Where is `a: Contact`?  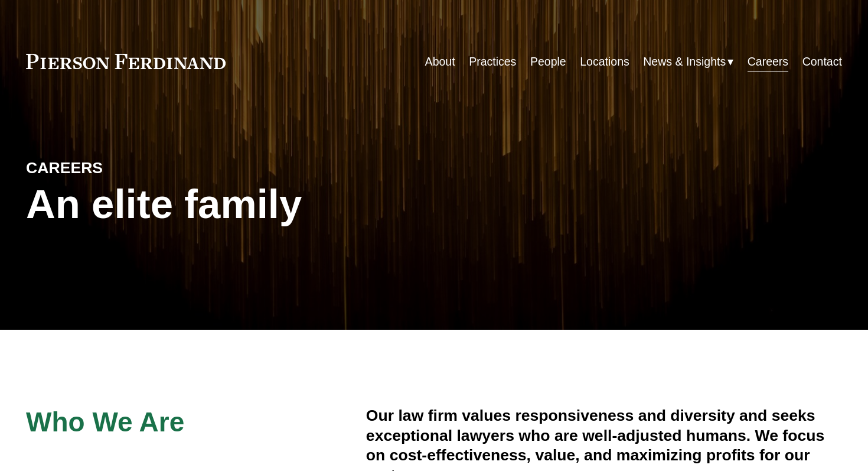
a: Contact is located at coordinates (822, 61).